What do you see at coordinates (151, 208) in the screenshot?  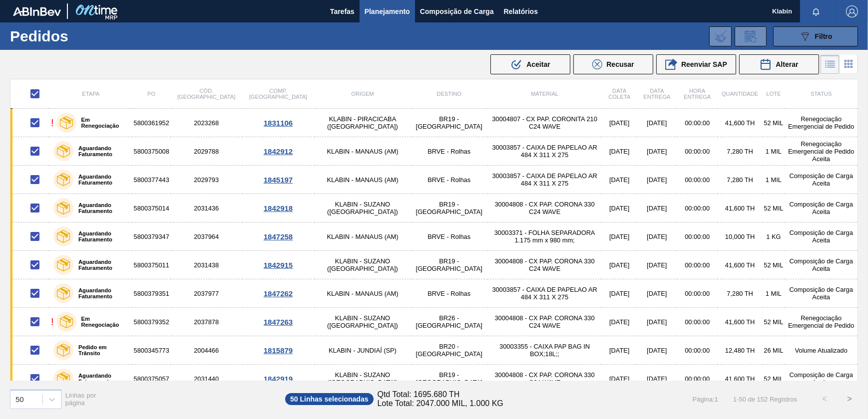 I see `td: 5800375014` at bounding box center [151, 208].